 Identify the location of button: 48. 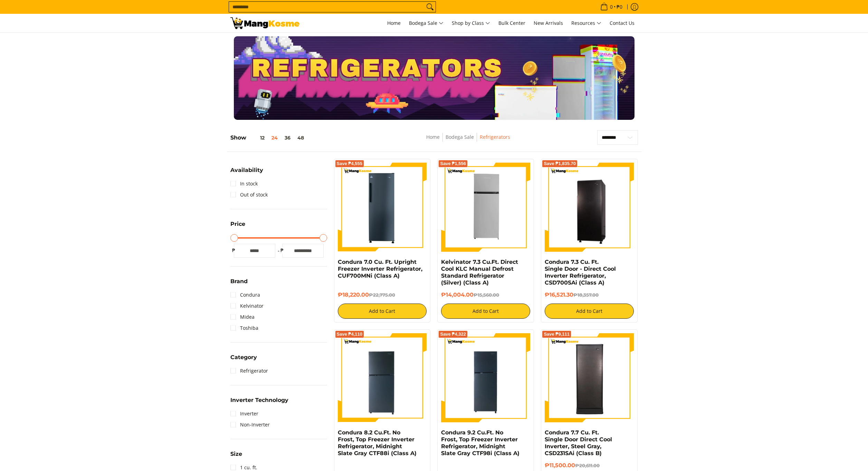
(300, 138).